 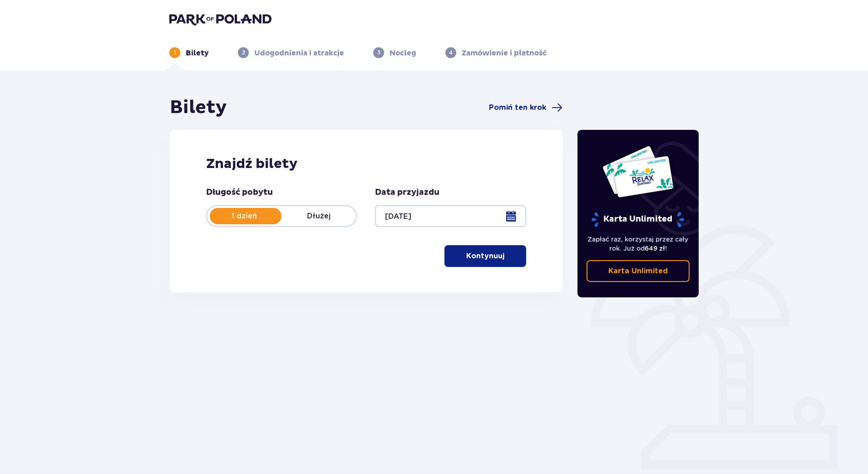 What do you see at coordinates (518, 108) in the screenshot?
I see `span: Pomiń ten krok` at bounding box center [518, 108].